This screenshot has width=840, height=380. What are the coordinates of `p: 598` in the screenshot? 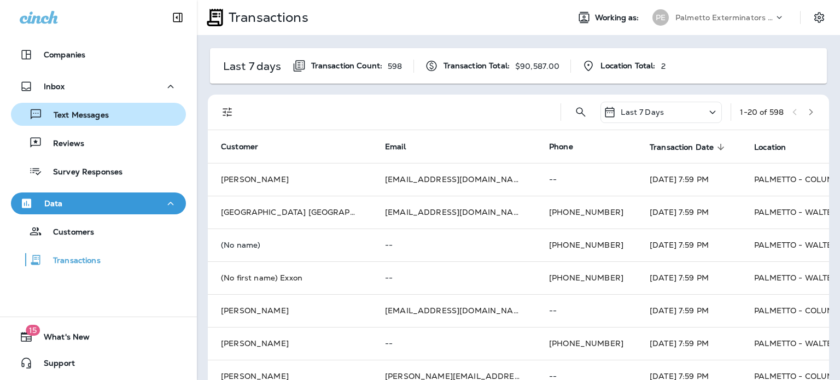 It's located at (395, 66).